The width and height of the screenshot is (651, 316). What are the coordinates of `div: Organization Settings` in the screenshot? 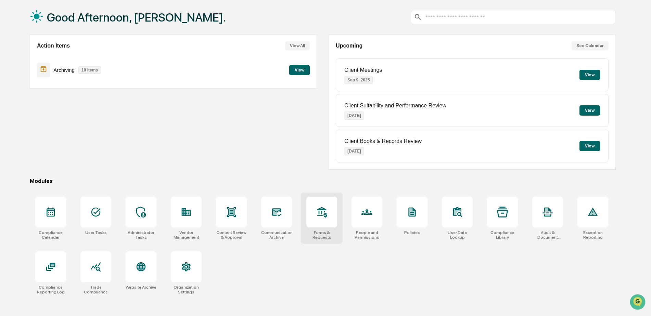 It's located at (186, 290).